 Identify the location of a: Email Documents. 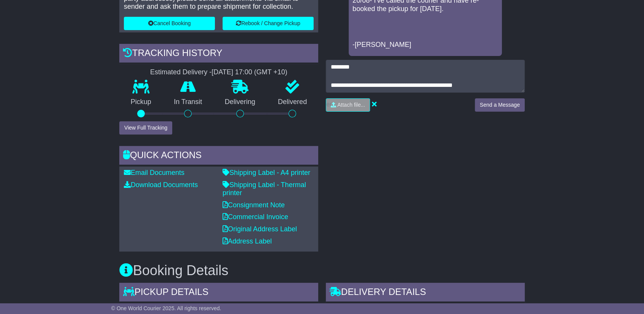
(154, 173).